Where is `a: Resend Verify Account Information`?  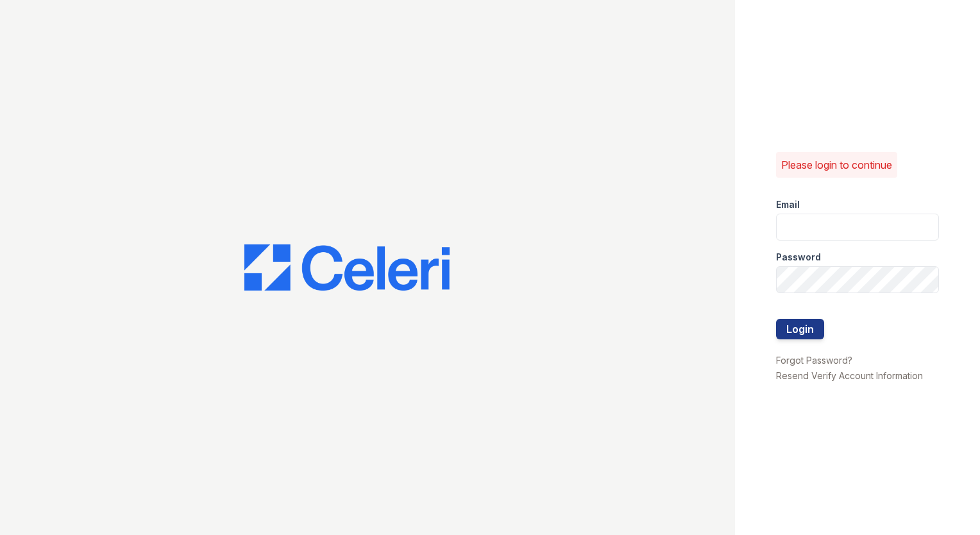
a: Resend Verify Account Information is located at coordinates (849, 376).